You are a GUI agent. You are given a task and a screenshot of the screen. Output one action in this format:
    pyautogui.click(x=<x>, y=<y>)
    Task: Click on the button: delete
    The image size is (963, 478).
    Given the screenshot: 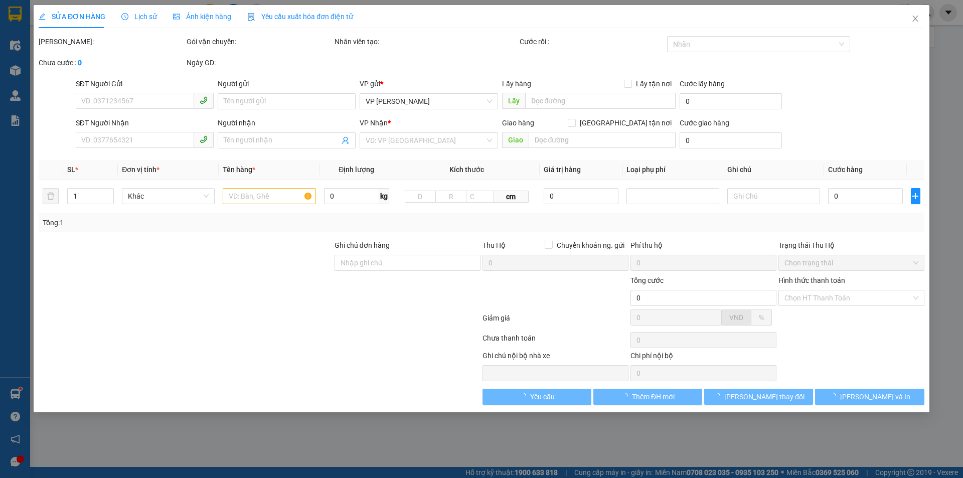 What is the action you would take?
    pyautogui.click(x=51, y=196)
    